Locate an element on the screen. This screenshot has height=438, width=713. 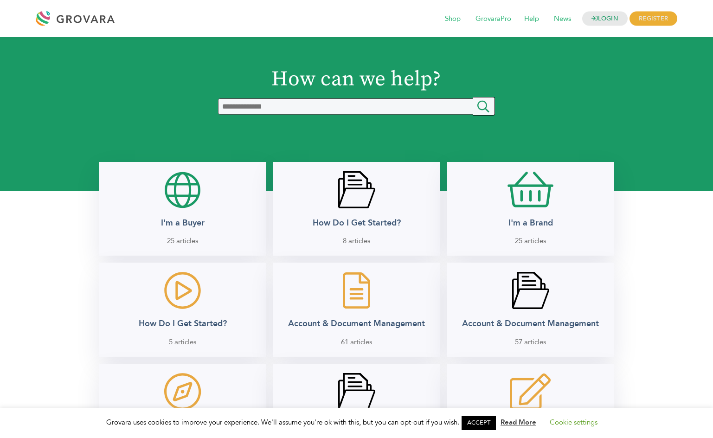
h2: I'm a Buyer is located at coordinates (183, 223).